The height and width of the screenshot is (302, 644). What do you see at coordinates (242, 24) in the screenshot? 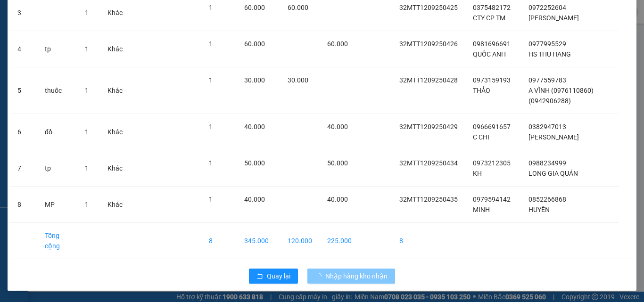
I see `b: Công ty TNHH Trọng Hiếu Phú Thọ - Nam Cường Limousine` at bounding box center [242, 24].